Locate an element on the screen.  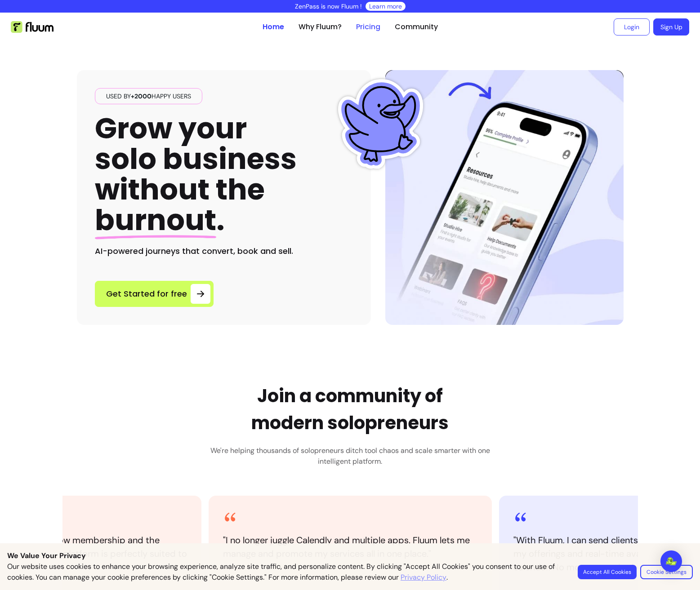
h2: AI-powered journeys that convert, book and sell. is located at coordinates (224, 251).